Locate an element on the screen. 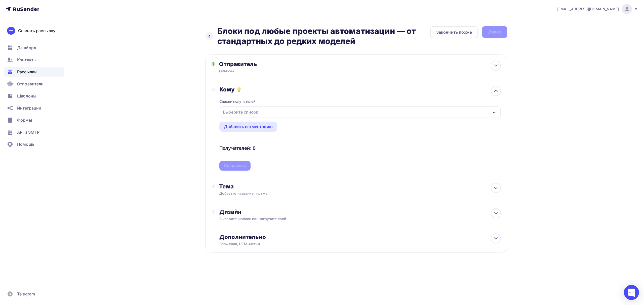 Image resolution: width=644 pixels, height=305 pixels. div: Создать рассылку is located at coordinates (37, 31).